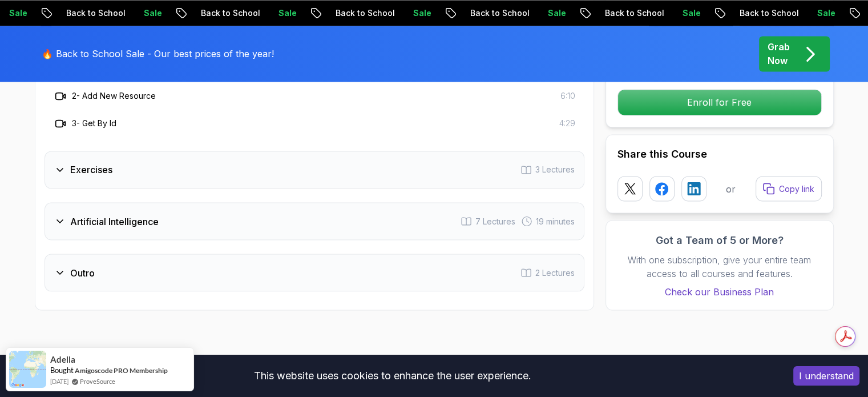 The image size is (868, 397). What do you see at coordinates (315, 169) in the screenshot?
I see `button: Exercises3 Lectures` at bounding box center [315, 169].